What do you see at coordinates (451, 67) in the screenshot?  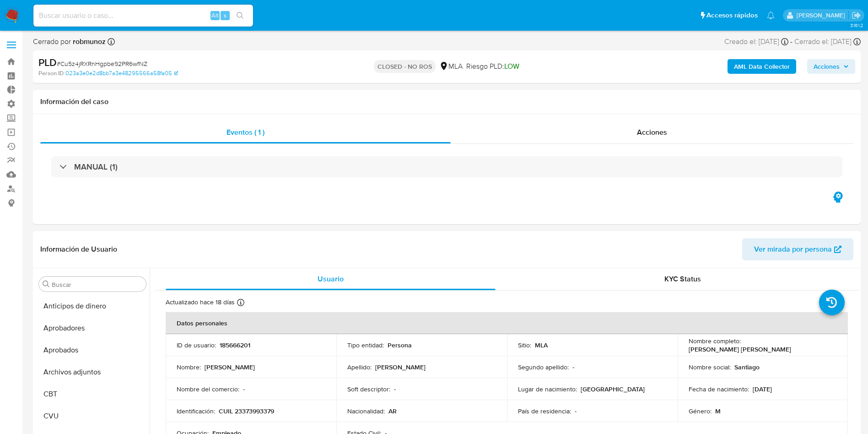 I see `div: MLA` at bounding box center [451, 67].